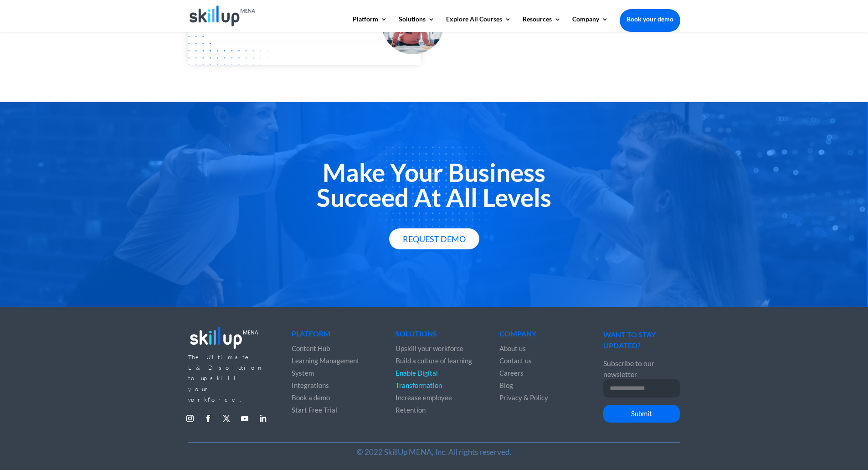 This screenshot has height=470, width=868. I want to click on span: Build a culture of learning, so click(434, 360).